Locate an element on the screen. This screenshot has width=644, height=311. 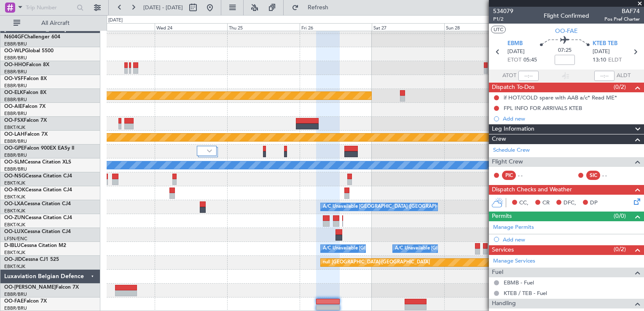
span: BAF74 is located at coordinates (622, 11).